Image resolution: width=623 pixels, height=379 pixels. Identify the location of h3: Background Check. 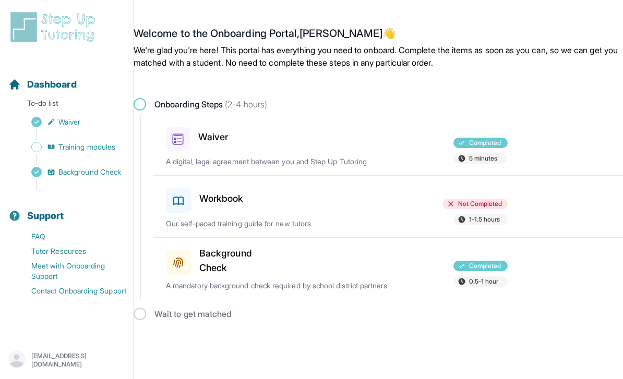
(238, 261).